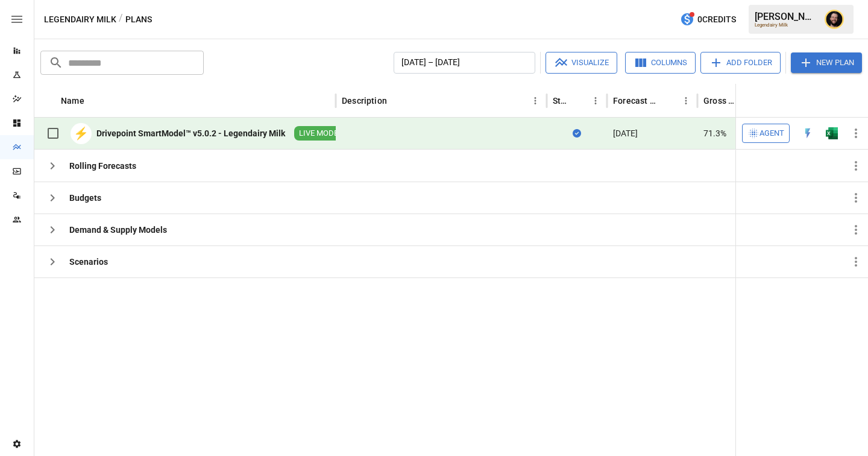 This screenshot has height=456, width=868. I want to click on div: Gross Margin, so click(720, 100).